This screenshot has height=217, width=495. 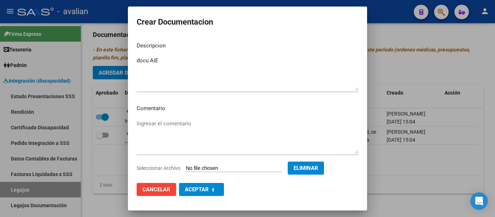 I want to click on button: Aceptar, so click(x=201, y=189).